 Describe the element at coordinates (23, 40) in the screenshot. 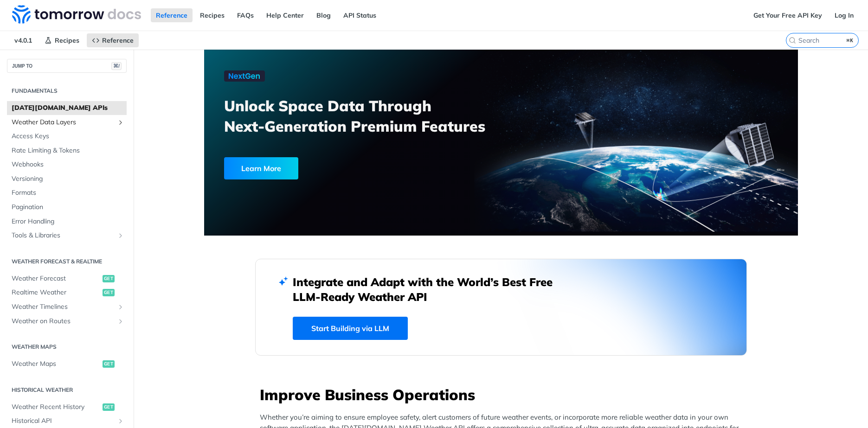

I see `span: v4.0.1` at that location.